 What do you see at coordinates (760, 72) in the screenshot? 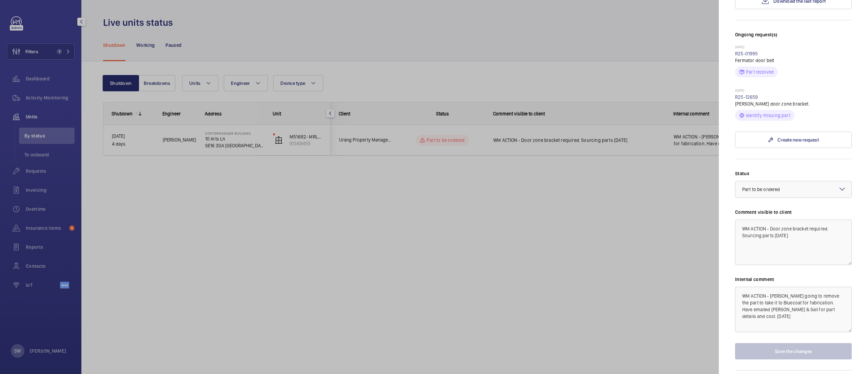
I see `p: Part received` at bounding box center [760, 72].